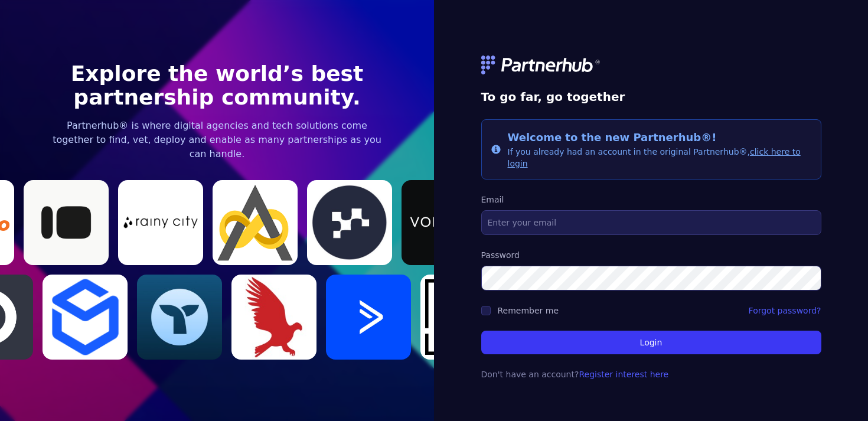  Describe the element at coordinates (652, 200) in the screenshot. I see `label: Email` at that location.